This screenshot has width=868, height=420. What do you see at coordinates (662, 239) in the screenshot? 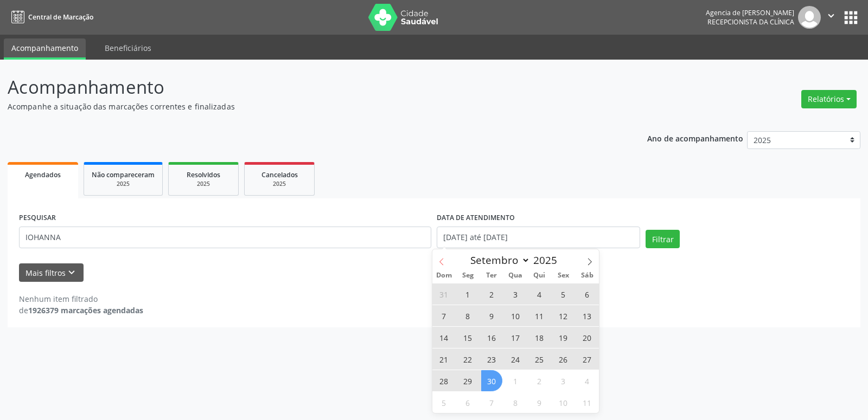
I see `button: Filtrar` at bounding box center [662, 239].